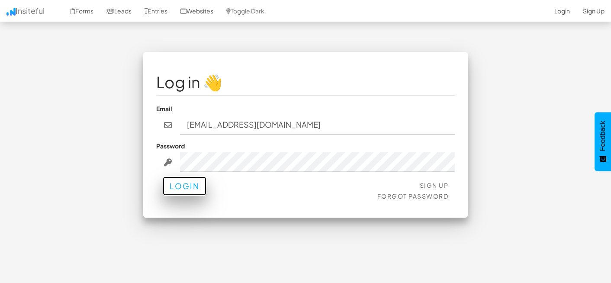 The image size is (611, 283). Describe the element at coordinates (184, 186) in the screenshot. I see `button: Login` at that location.